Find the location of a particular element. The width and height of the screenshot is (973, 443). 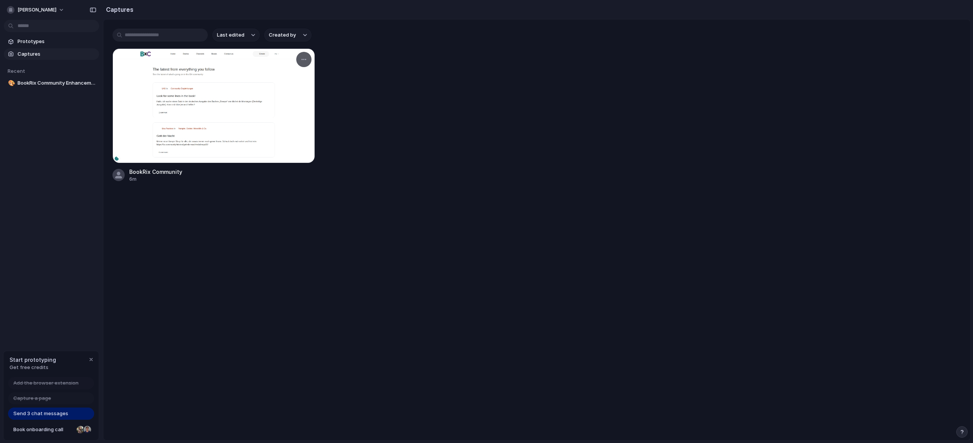

div: Nicole Kubica is located at coordinates (80, 430).